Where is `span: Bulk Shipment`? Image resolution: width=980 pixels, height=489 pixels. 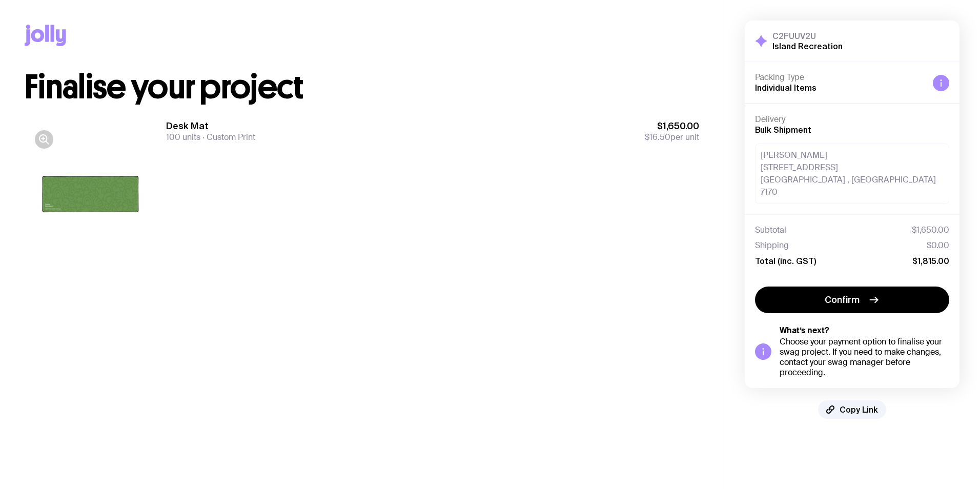
span: Bulk Shipment is located at coordinates (783, 130).